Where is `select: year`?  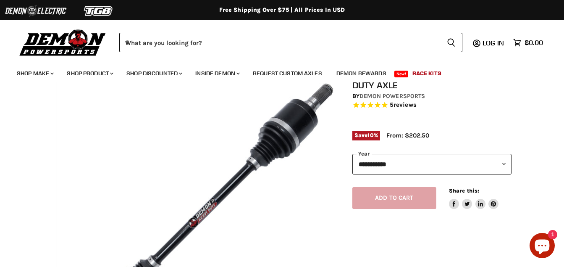 select: year is located at coordinates (432, 164).